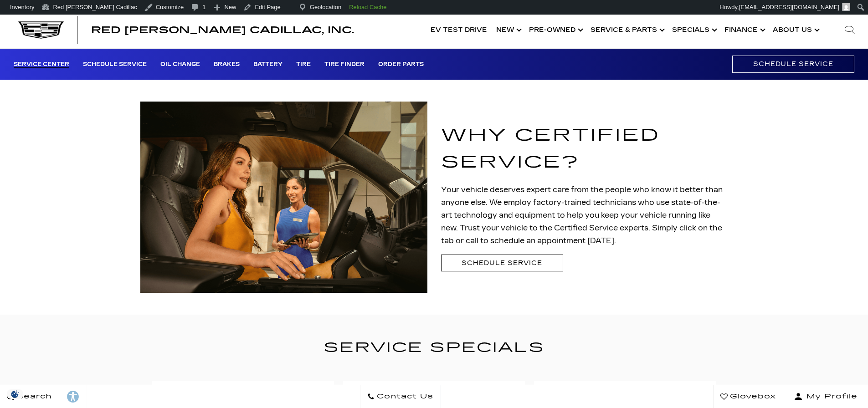 The height and width of the screenshot is (408, 868). Describe the element at coordinates (41, 30) in the screenshot. I see `a: Cadillac Dark Logo with Cadillac White Text` at that location.